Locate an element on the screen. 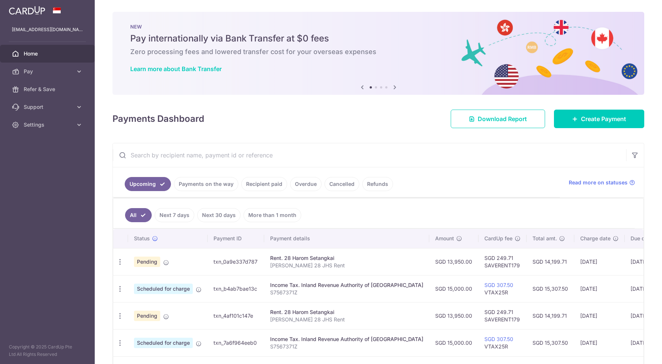 The width and height of the screenshot is (662, 364). h5: Pay internationally via Bank Transfer at $0 fees is located at coordinates (378, 39).